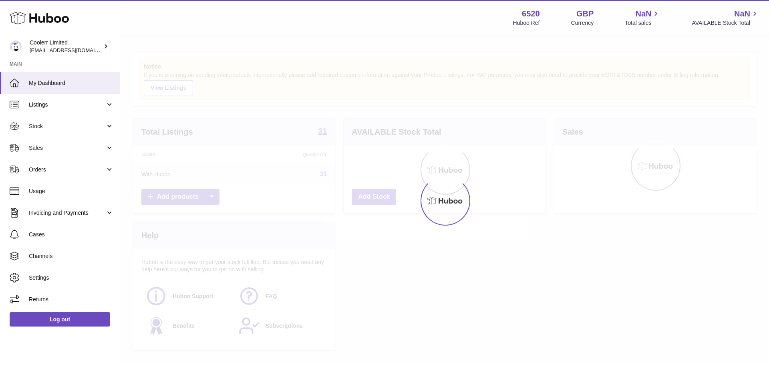 The width and height of the screenshot is (769, 365). I want to click on img: internalAdmin-6520@internal.huboo.com, so click(16, 46).